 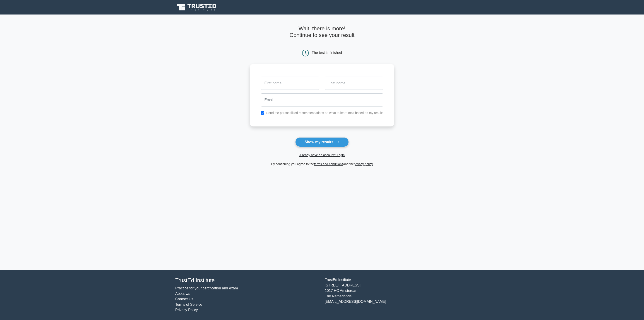 What do you see at coordinates (290, 83) in the screenshot?
I see `input: First name` at bounding box center [290, 83].